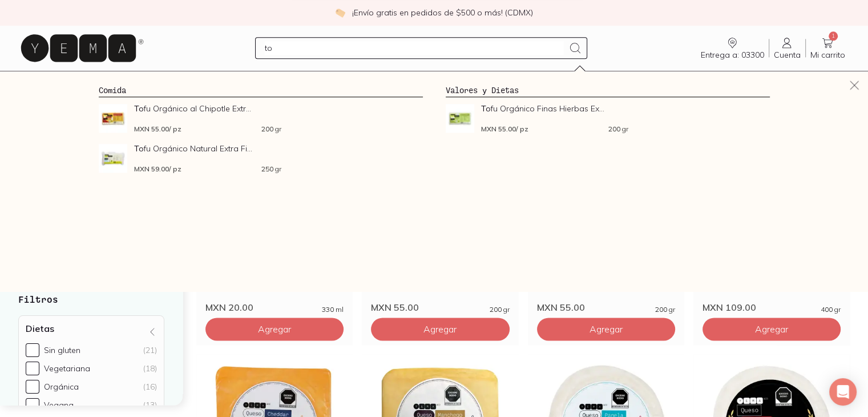  Describe the element at coordinates (308, 82) in the screenshot. I see `a: Los Imperdibles ⚡️` at that location.